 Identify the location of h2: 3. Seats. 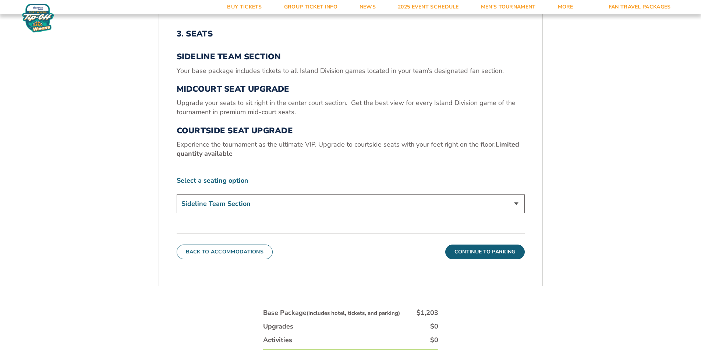
(351, 34).